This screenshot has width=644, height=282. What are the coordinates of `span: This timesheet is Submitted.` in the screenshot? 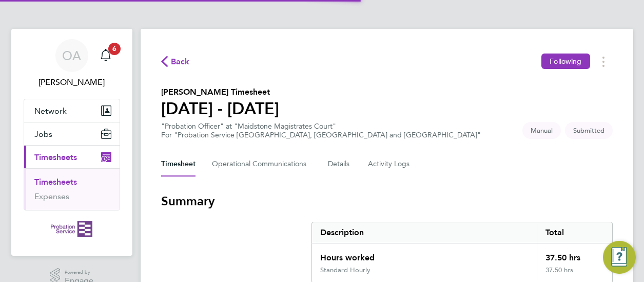 It's located at (589, 130).